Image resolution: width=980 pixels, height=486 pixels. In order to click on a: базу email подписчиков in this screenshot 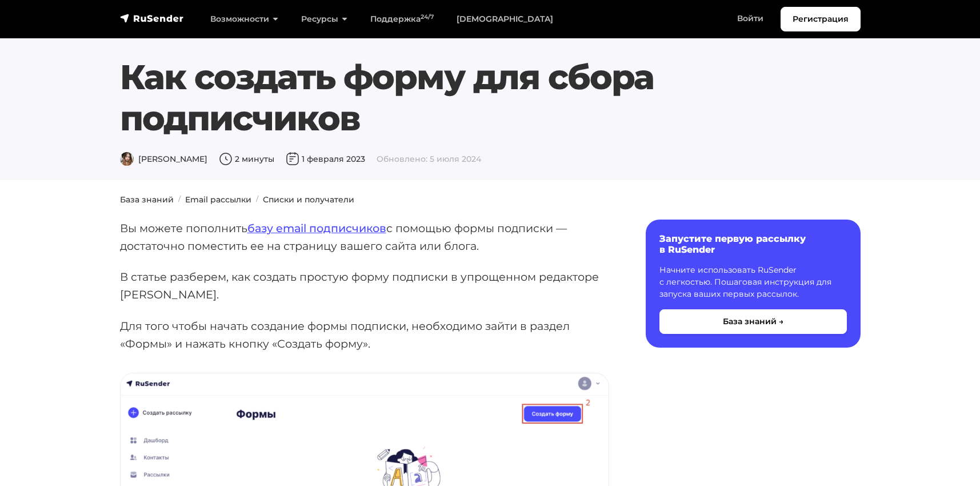, I will do `click(317, 228)`.